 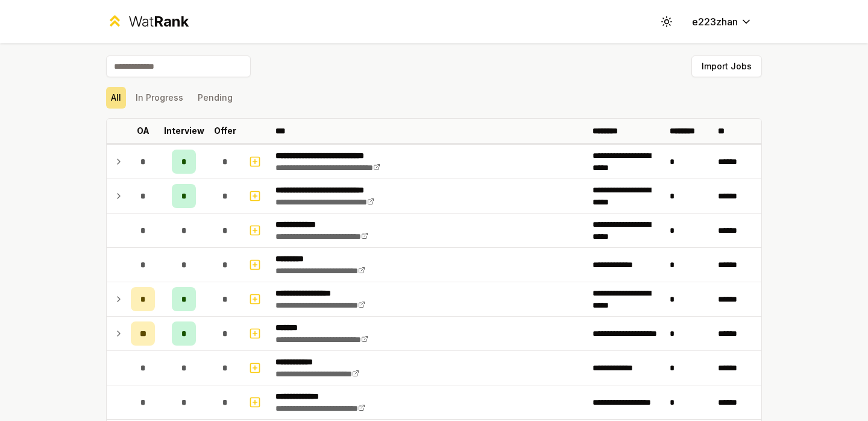 I want to click on button: In Progress, so click(x=159, y=98).